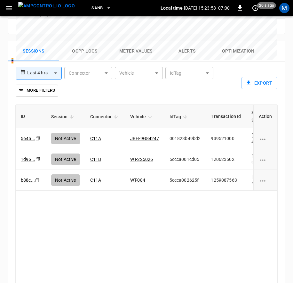  Describe the element at coordinates (187, 51) in the screenshot. I see `button: Alerts` at that location.